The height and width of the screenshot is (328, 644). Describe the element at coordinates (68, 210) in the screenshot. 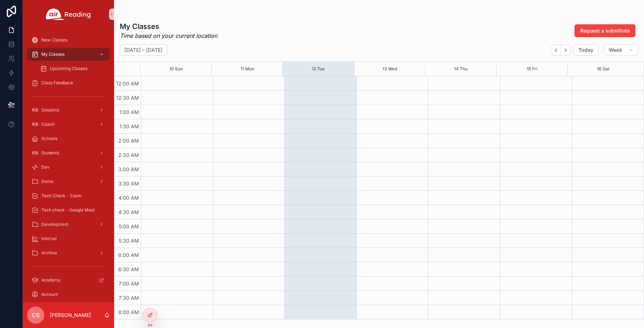

I see `span: Tech check - Google Meet` at that location.